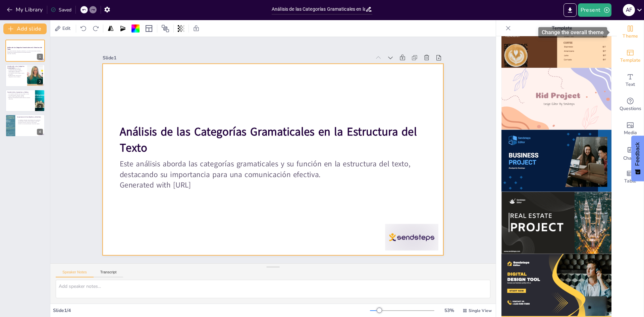 This screenshot has height=317, width=644. I want to click on button: Transcript, so click(109, 274).